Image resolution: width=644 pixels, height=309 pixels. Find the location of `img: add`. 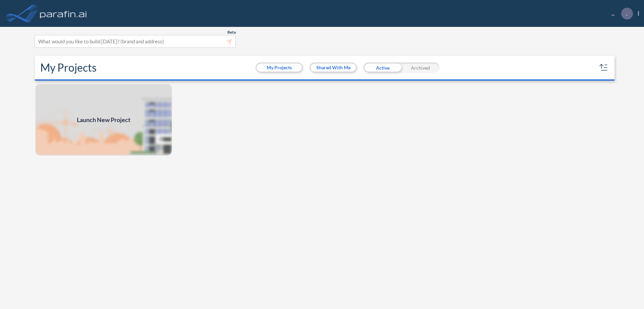

img: add is located at coordinates (104, 120).